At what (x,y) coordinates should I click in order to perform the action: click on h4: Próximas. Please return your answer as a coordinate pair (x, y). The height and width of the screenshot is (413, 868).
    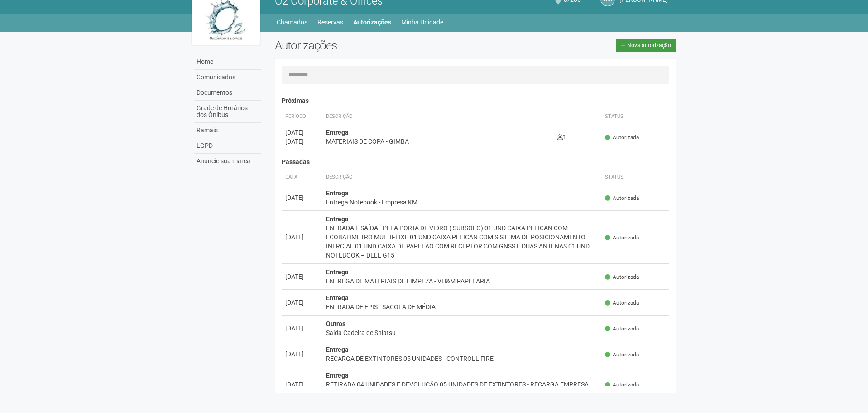
    Looking at the image, I should click on (475, 101).